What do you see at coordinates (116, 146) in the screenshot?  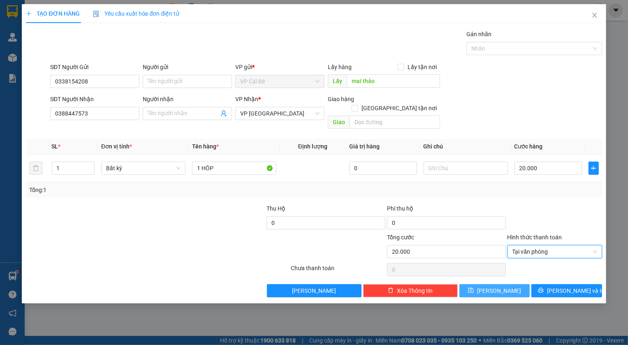 I see `span: Đơn vị tính` at bounding box center [116, 146].